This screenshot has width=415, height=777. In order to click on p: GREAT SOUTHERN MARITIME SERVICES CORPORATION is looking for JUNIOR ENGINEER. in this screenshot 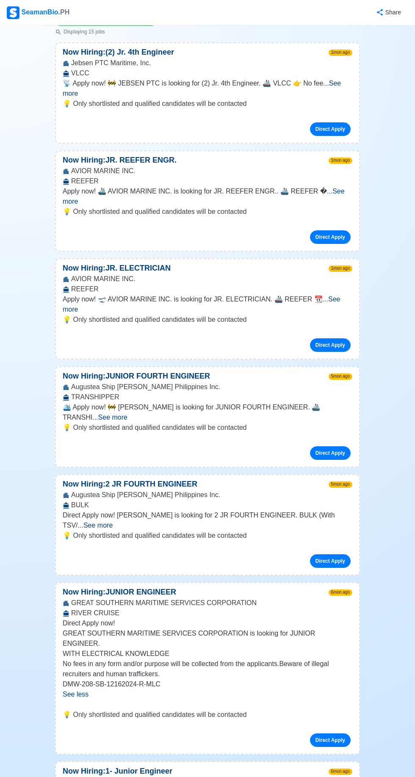, I will do `click(207, 638)`.